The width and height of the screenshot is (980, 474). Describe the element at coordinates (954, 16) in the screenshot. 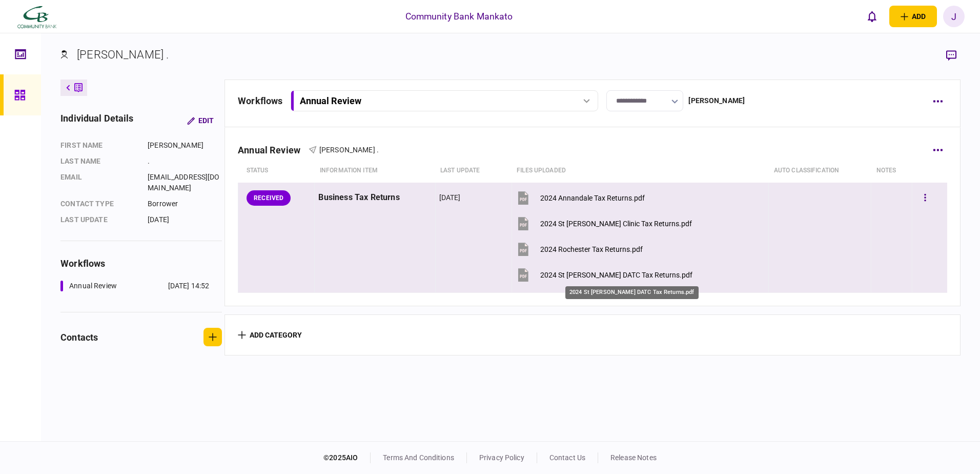

I see `button: J` at that location.